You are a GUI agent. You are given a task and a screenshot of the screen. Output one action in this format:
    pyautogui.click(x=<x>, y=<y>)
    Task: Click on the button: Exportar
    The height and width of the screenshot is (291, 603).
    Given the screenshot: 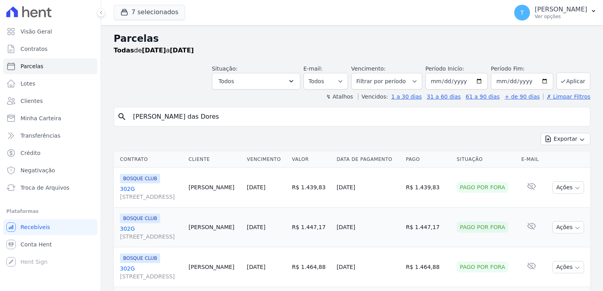 What is the action you would take?
    pyautogui.click(x=565, y=139)
    